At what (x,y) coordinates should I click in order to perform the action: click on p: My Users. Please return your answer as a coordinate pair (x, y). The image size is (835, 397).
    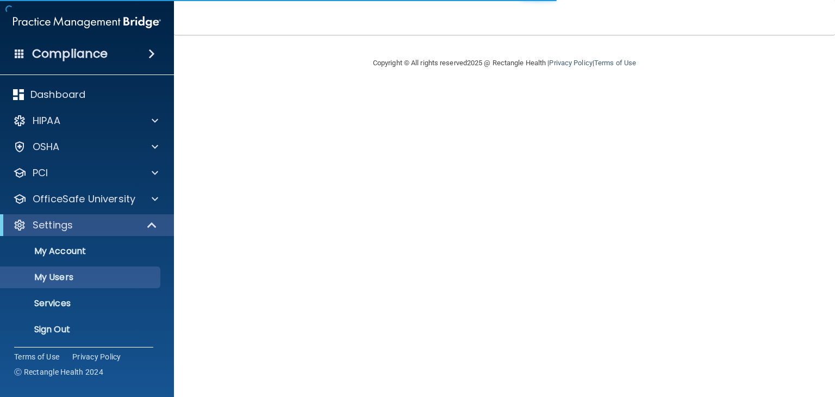
    Looking at the image, I should click on (81, 277).